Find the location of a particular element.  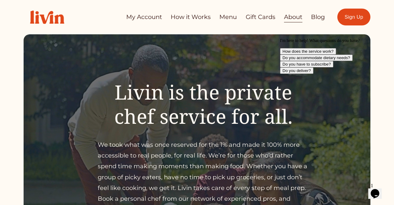

a: Sign Up is located at coordinates (354, 17).